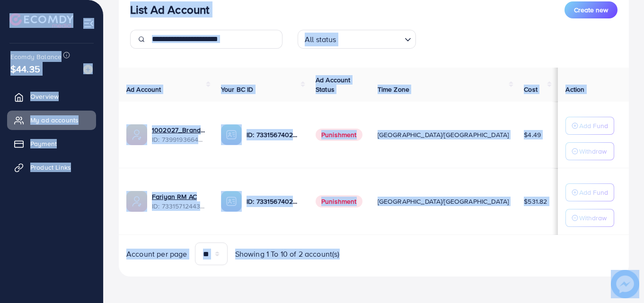 The height and width of the screenshot is (303, 644). Describe the element at coordinates (591, 10) in the screenshot. I see `button: Create new` at that location.